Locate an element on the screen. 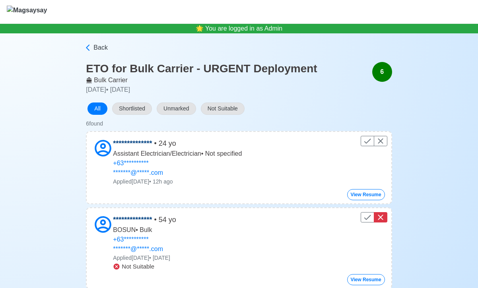 The width and height of the screenshot is (478, 288). button: Shortlisted is located at coordinates (132, 109).